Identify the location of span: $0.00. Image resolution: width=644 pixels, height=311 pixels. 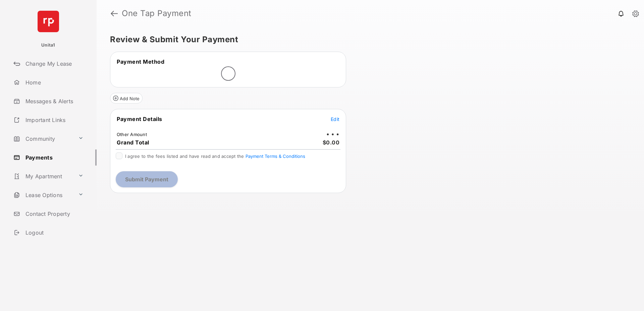
(331, 143).